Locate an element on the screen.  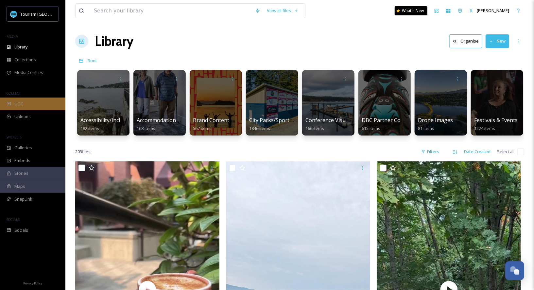
span: Drone Images is located at coordinates (435, 120).